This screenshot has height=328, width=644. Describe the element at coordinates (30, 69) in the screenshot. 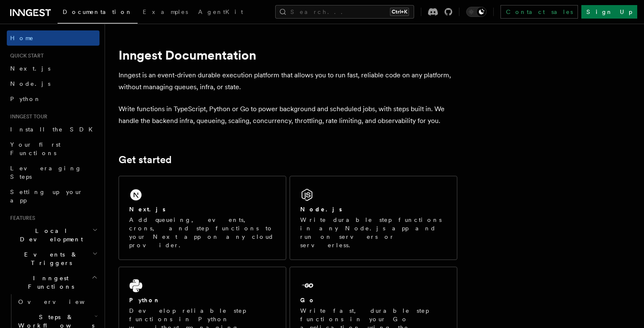

I see `span: Next.js` at that location.